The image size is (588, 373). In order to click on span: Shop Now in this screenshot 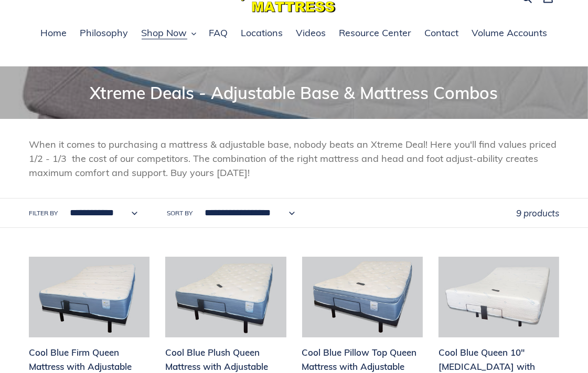, I will do `click(164, 33)`.